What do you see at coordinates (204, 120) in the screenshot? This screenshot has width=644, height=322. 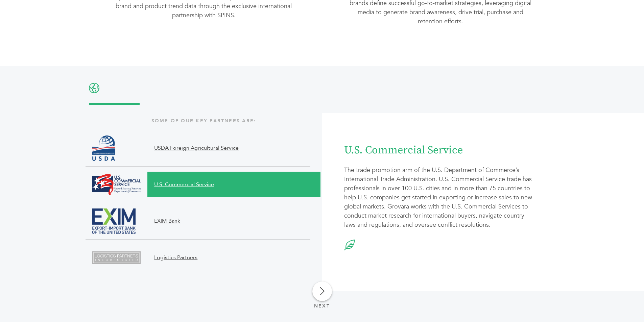 I see `div: Some of our key partners are:` at bounding box center [204, 120].